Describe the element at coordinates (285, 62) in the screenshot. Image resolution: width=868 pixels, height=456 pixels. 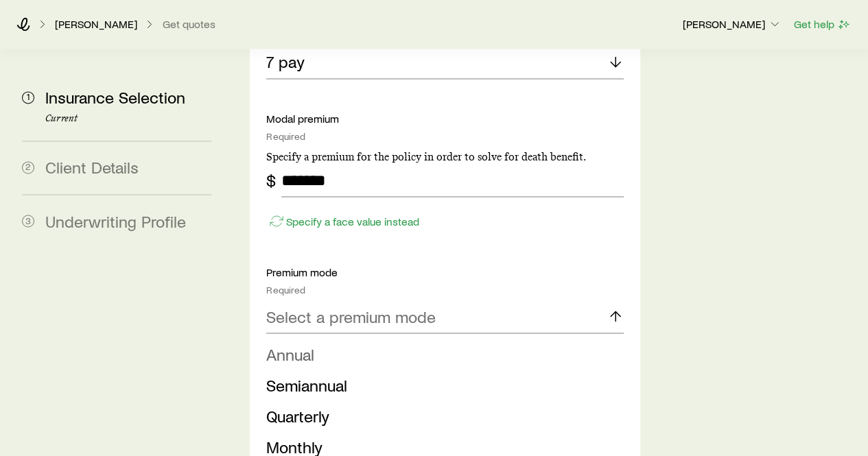
I see `p: 7 pay` at that location.